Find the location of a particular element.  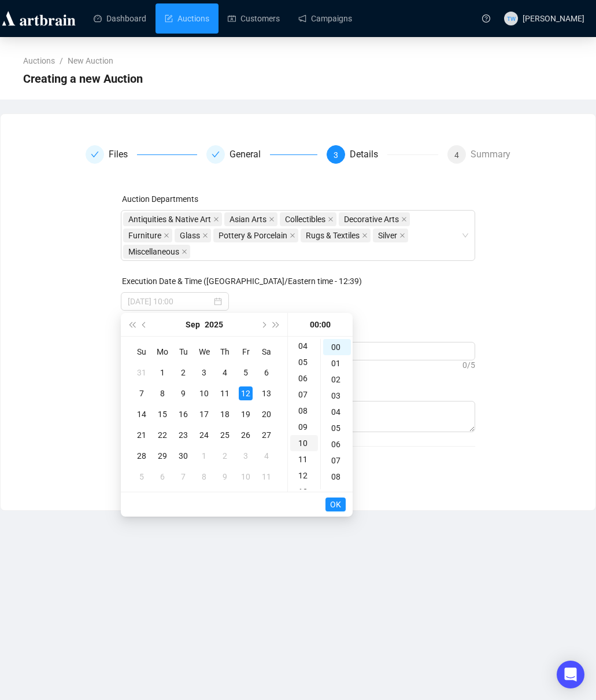

span: TW is located at coordinates (511, 18).